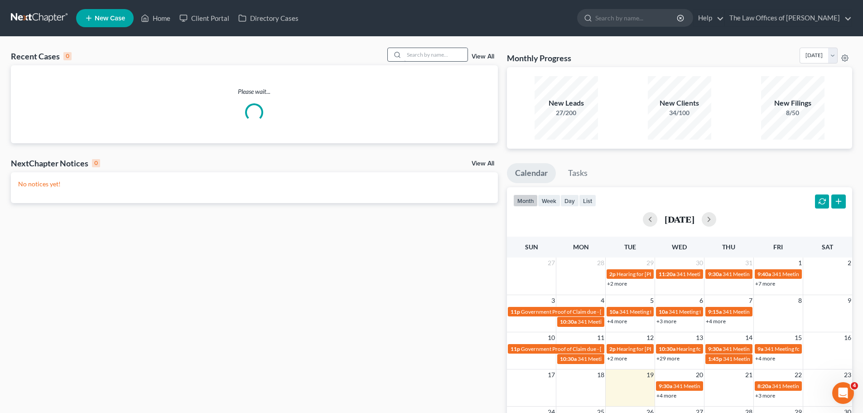 This screenshot has height=413, width=863. Describe the element at coordinates (667, 274) in the screenshot. I see `span: 11:20a` at that location.